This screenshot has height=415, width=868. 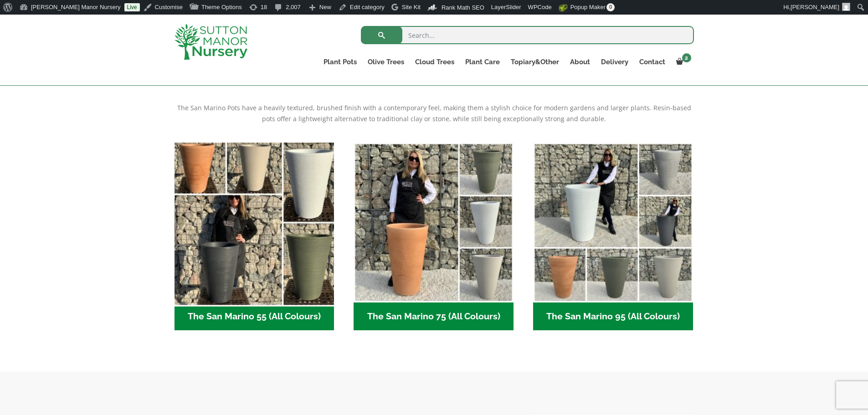 What do you see at coordinates (580, 62) in the screenshot?
I see `a: About` at bounding box center [580, 62].